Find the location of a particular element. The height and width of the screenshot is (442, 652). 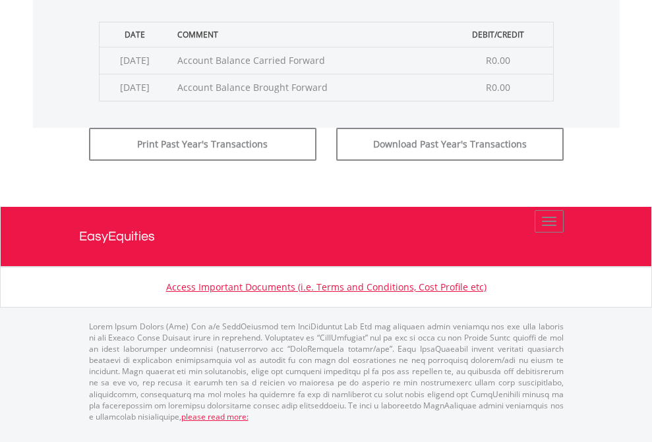

td: Account Balance Carried Forward is located at coordinates (307, 60).